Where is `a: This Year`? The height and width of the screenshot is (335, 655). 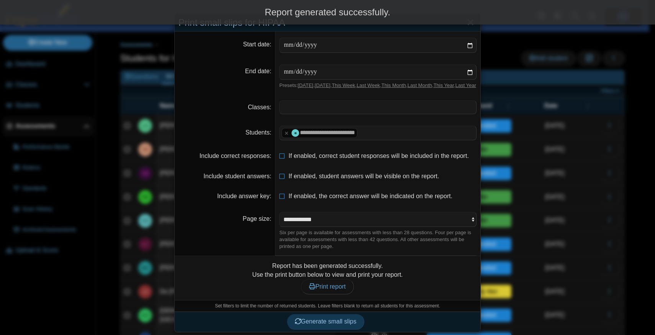
a: This Year is located at coordinates (444, 85).